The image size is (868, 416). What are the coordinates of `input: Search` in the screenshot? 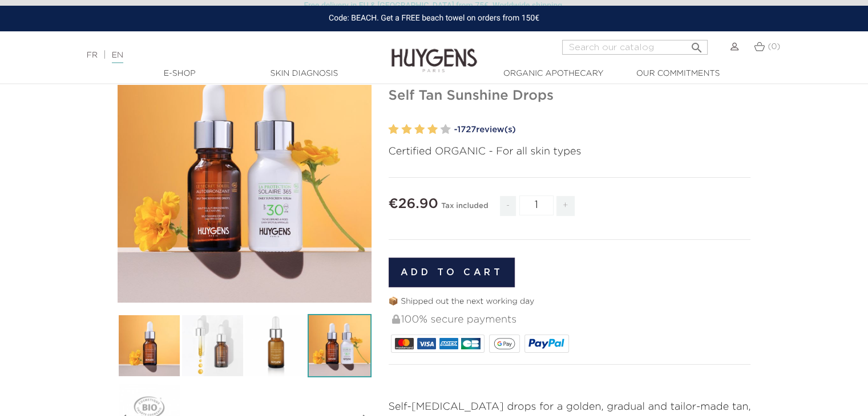 It's located at (635, 47).